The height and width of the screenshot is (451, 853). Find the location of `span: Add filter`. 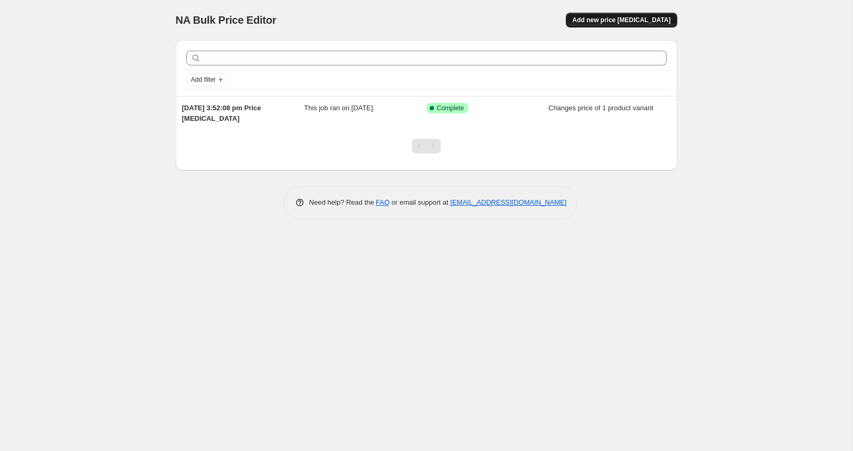

span: Add filter is located at coordinates (203, 80).